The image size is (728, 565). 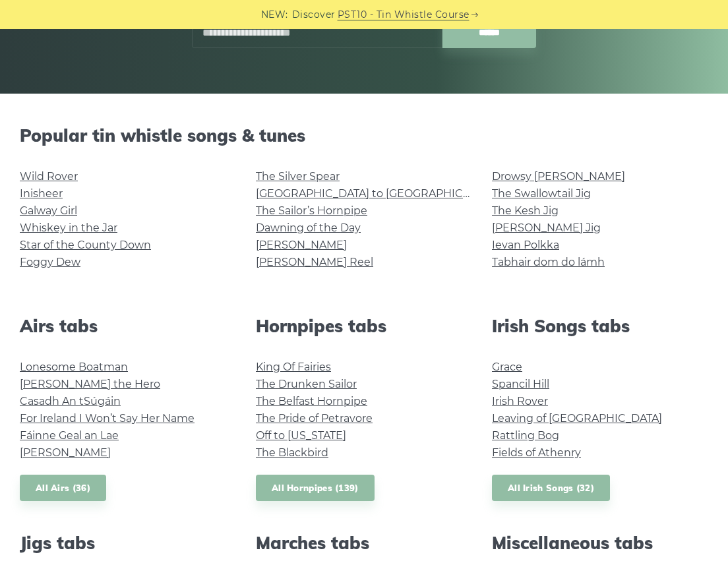 I want to click on a: Lonesome Boatman, so click(x=74, y=367).